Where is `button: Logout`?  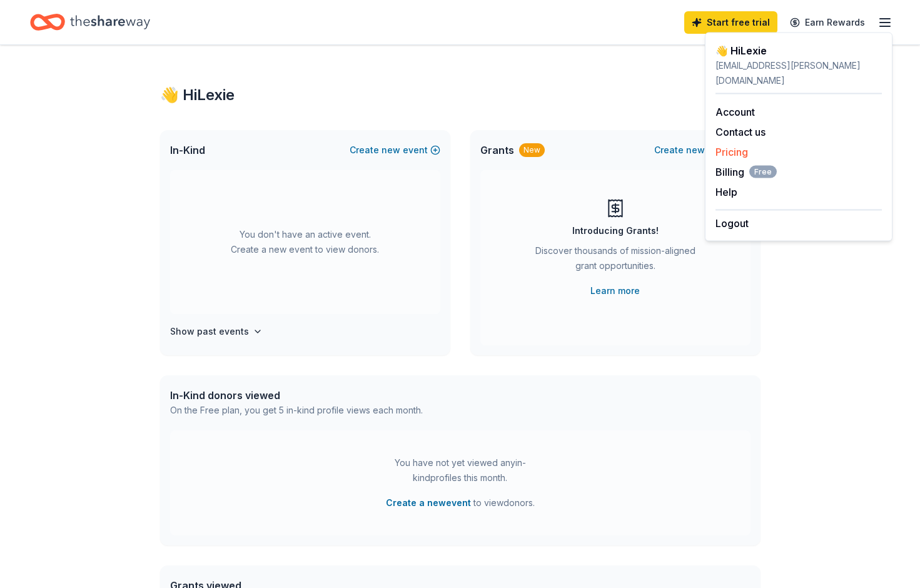 button: Logout is located at coordinates (731, 223).